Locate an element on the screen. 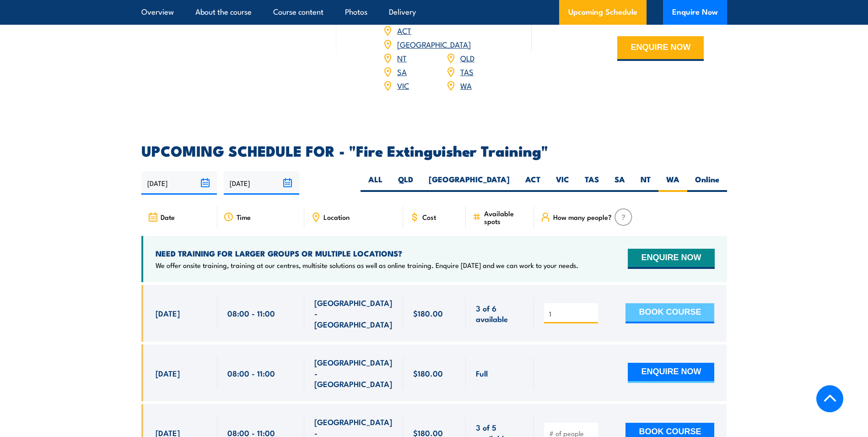 The height and width of the screenshot is (437, 868). span: 3 of 6 available is located at coordinates (500, 314).